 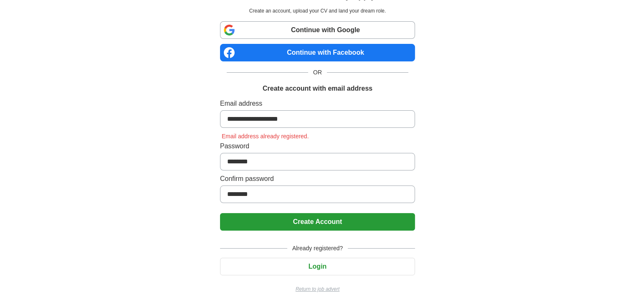 I want to click on a: Continue with Google, so click(x=317, y=30).